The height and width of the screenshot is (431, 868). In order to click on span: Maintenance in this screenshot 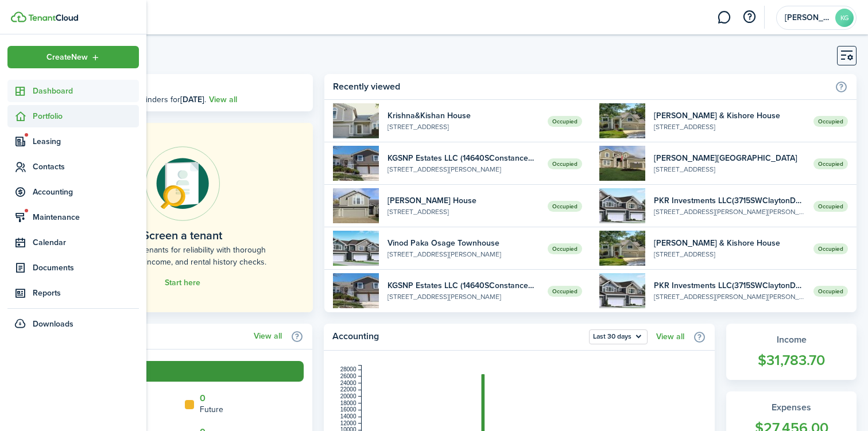, I will do `click(85, 217)`.